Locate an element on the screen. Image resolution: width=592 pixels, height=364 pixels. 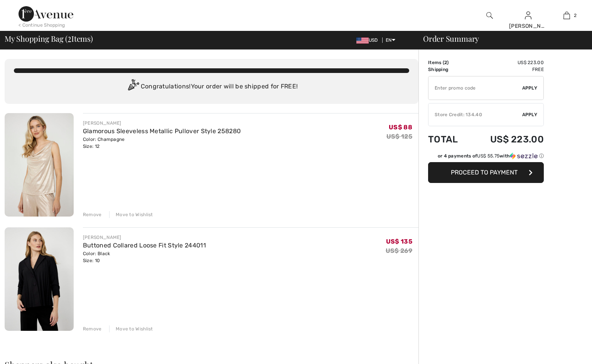
img: Glamorous Sleeveless Metallic Pullover Style 258280 is located at coordinates (39, 165).